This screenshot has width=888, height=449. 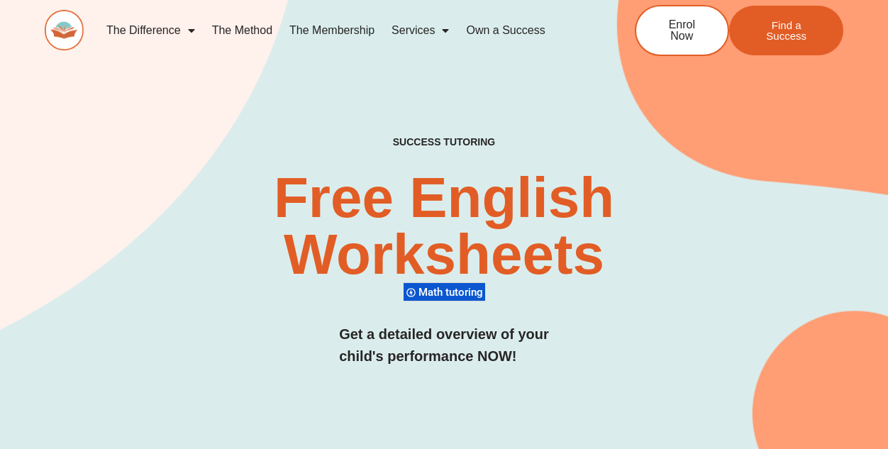 I want to click on h2: Free English Worksheets​, so click(x=444, y=226).